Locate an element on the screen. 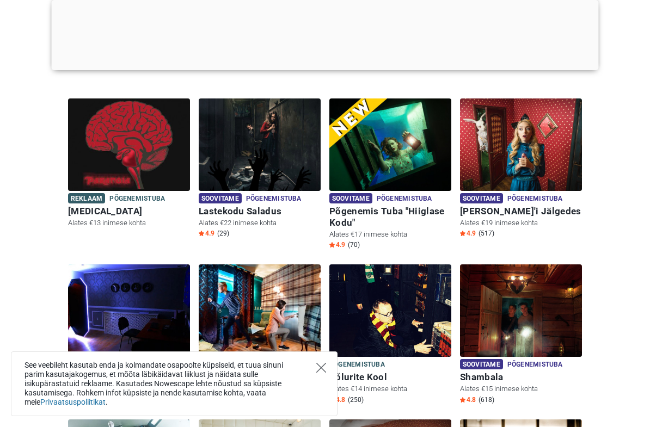  div: See veebileht kasutab enda ja kolmandate osapoolte küpsiseid, et tuua sinuni parim kasutajakogemu... is located at coordinates (174, 384).